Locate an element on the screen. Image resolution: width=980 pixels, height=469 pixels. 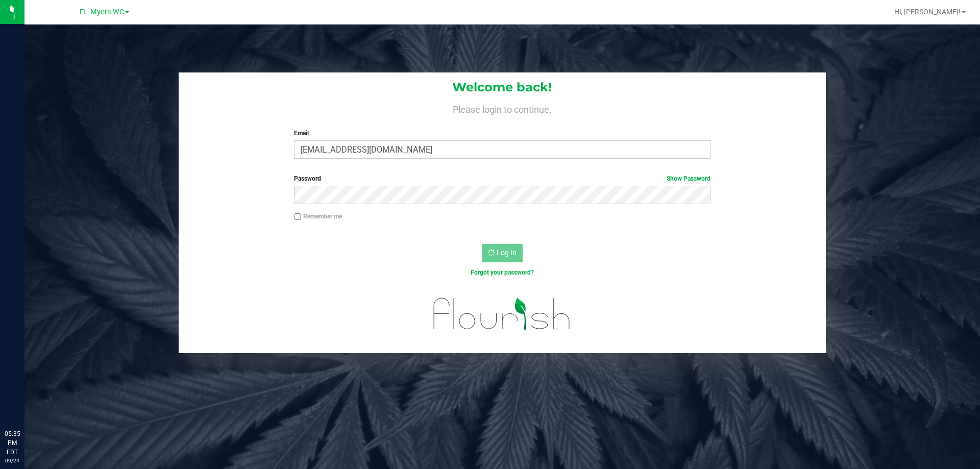
input: Remember me is located at coordinates (297, 217).